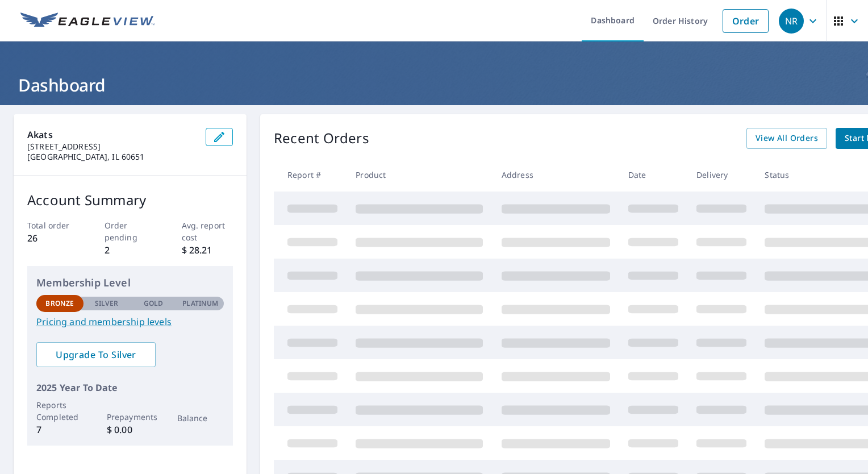 The height and width of the screenshot is (474, 868). What do you see at coordinates (130, 429) in the screenshot?
I see `p: $ 0.00` at bounding box center [130, 429].